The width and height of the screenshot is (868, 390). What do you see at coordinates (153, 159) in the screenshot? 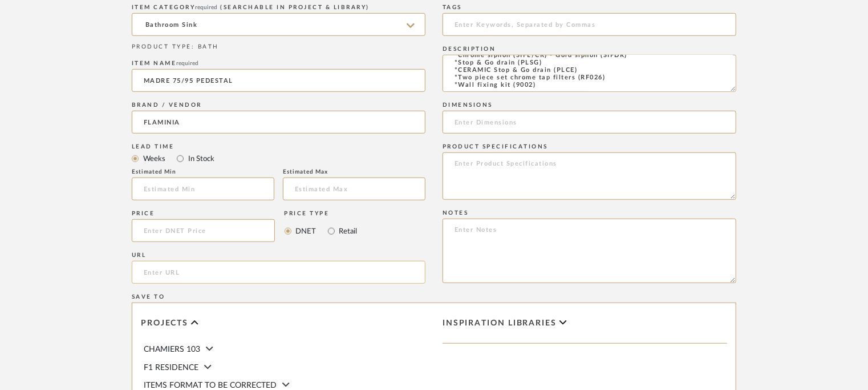
I see `label: Weeks` at bounding box center [153, 159].